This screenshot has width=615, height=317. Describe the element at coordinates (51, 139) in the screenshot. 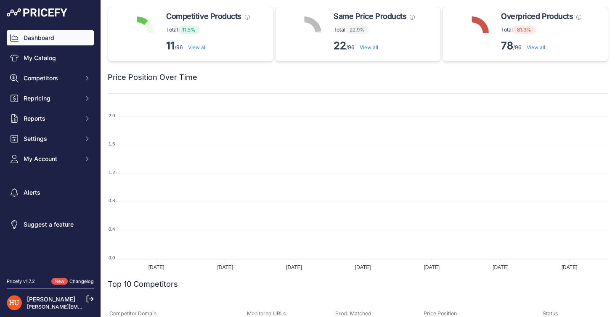

I see `span: Settings` at that location.